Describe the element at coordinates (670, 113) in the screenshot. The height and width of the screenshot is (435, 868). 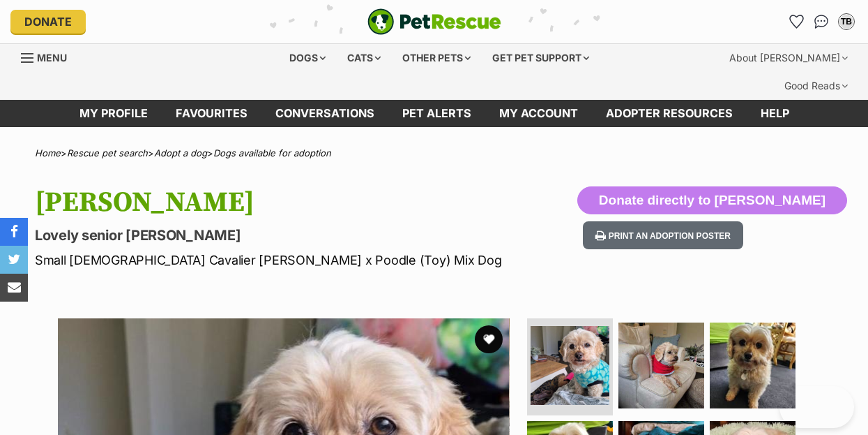
I see `a: Adopter resources` at that location.